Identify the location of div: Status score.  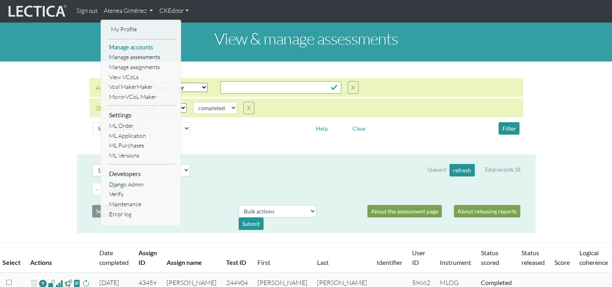
(113, 108).